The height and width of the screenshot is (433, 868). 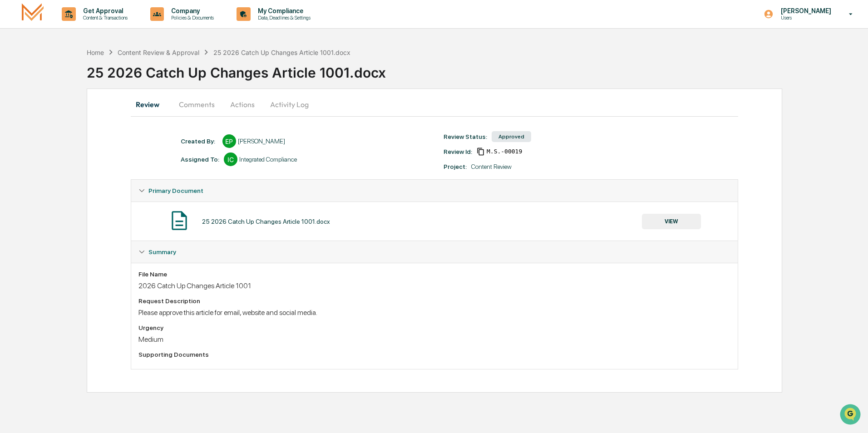 What do you see at coordinates (242, 104) in the screenshot?
I see `button: Actions` at bounding box center [242, 104].